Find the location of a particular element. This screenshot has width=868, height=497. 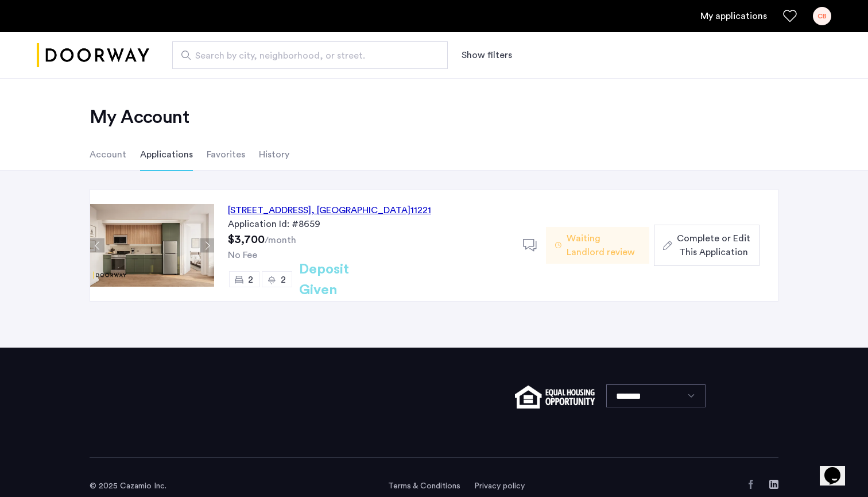

input: Apartment Search is located at coordinates (310, 55).